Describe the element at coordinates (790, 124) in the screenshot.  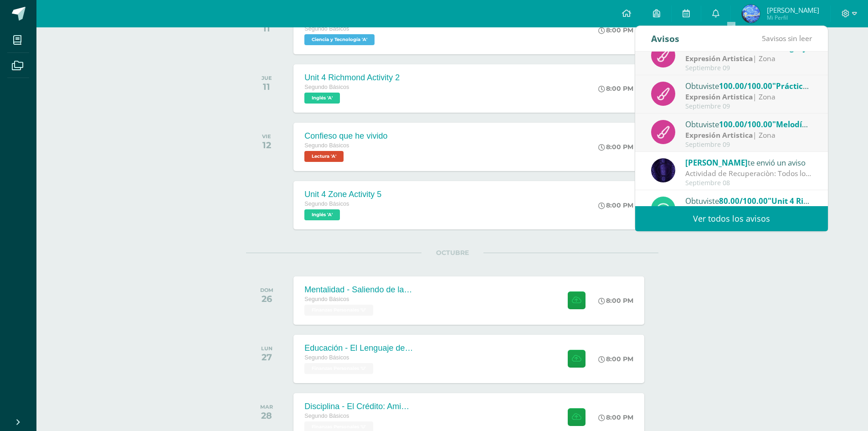
I see `span: "Melodía"` at that location.